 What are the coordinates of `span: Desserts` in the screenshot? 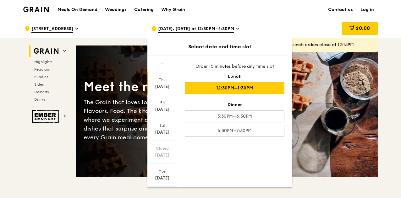 It's located at (41, 92).